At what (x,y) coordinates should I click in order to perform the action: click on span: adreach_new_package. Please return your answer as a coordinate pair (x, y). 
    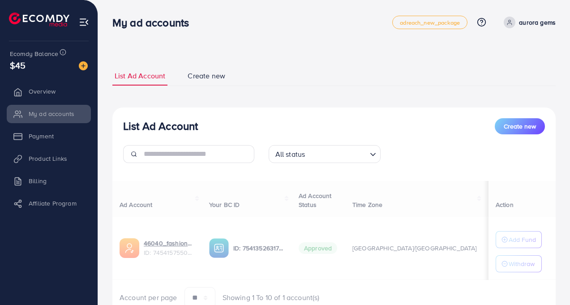
    Looking at the image, I should click on (430, 22).